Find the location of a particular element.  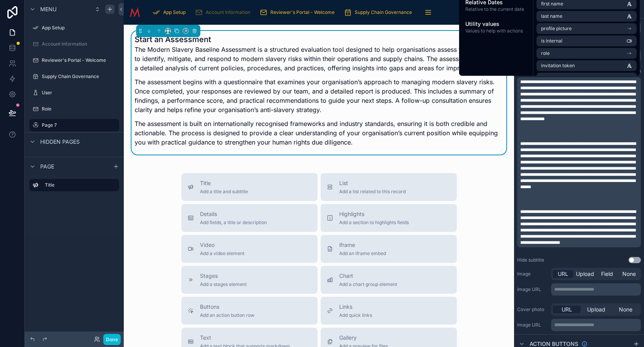

label: Reviewer's Portal - Welcome is located at coordinates (79, 60).